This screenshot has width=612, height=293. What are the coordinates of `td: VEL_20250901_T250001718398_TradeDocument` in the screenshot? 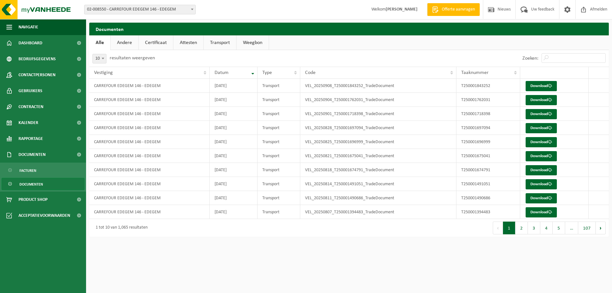 It's located at (378, 114).